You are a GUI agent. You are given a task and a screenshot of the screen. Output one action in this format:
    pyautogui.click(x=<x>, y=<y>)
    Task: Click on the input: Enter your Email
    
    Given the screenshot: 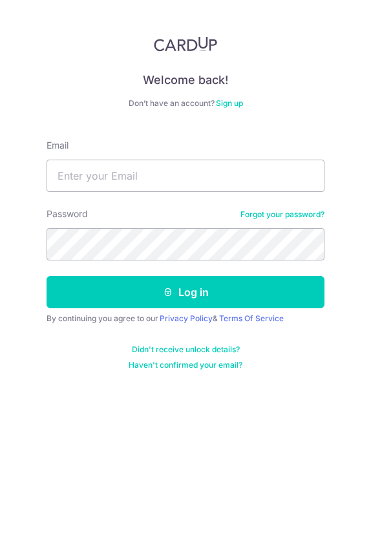 What is the action you would take?
    pyautogui.click(x=186, y=176)
    